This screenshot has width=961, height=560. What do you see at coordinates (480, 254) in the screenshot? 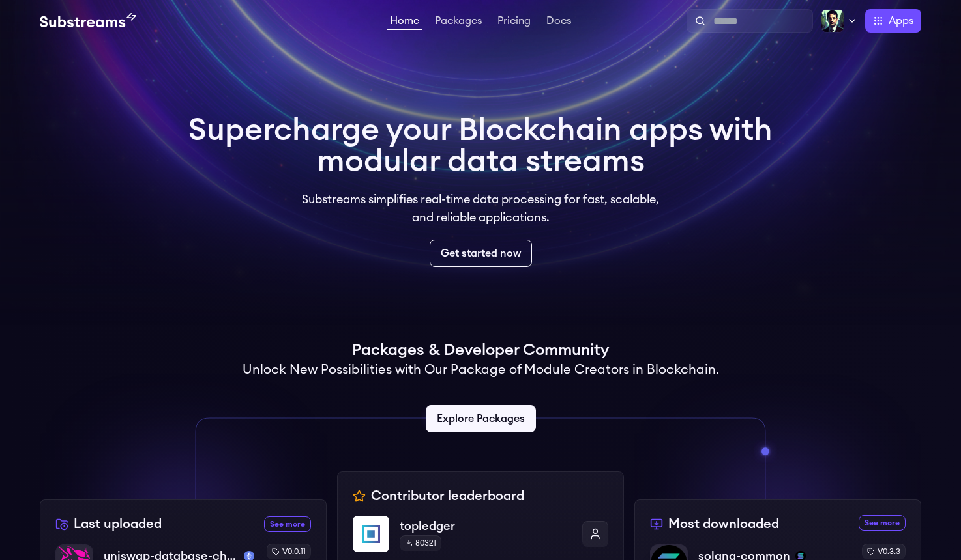
I see `a: Get started now` at bounding box center [480, 254].